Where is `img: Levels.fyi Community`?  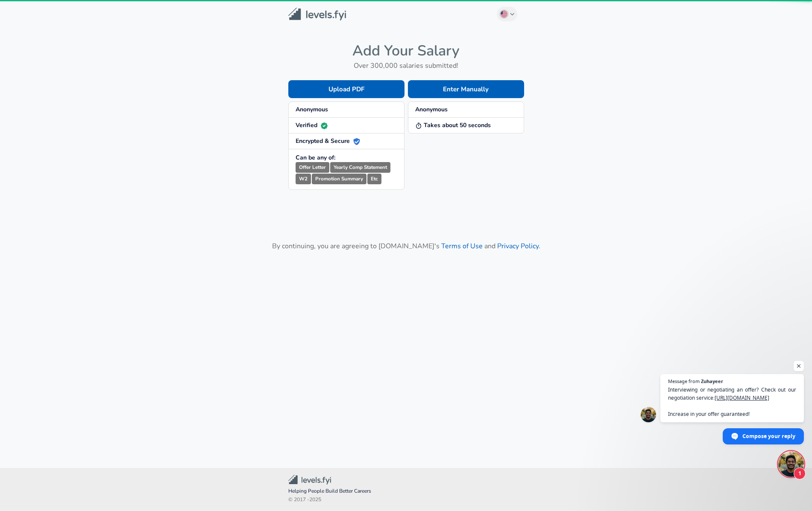 img: Levels.fyi Community is located at coordinates (310, 479).